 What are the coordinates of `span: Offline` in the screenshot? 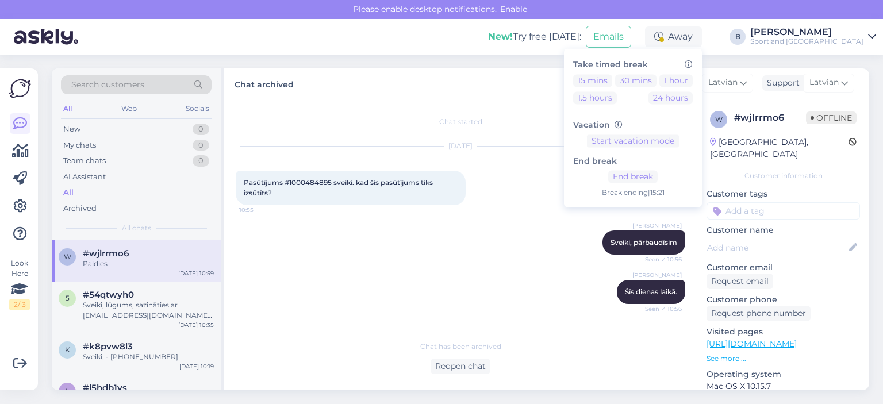 It's located at (832, 118).